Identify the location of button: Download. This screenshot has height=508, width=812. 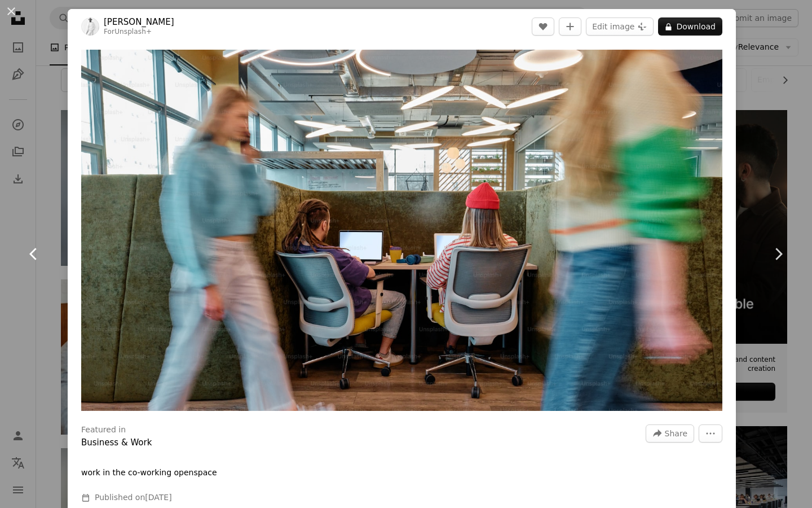
(690, 26).